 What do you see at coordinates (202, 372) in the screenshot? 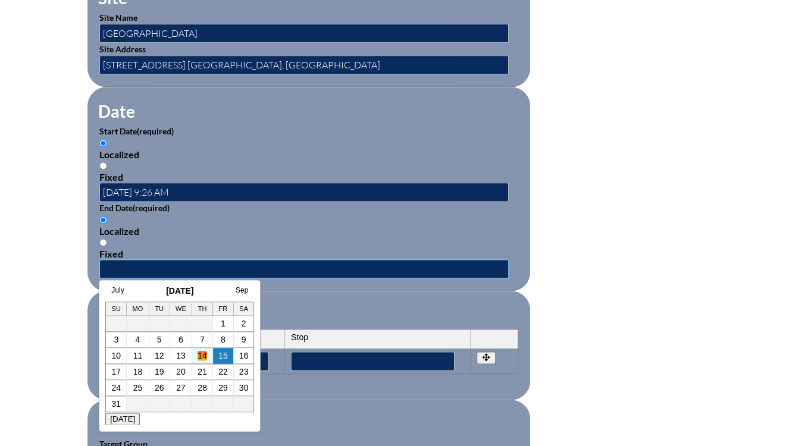
I see `a: 21` at bounding box center [202, 372].